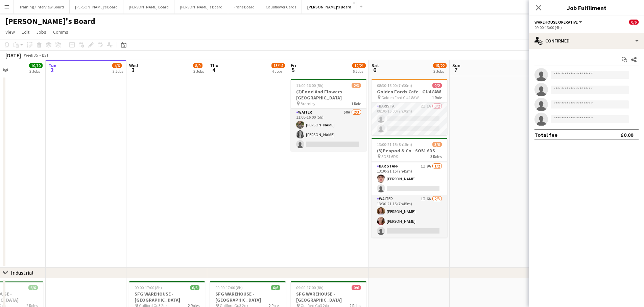 The height and width of the screenshot is (307, 644). Describe the element at coordinates (626, 135) in the screenshot. I see `div: £0.00` at that location.